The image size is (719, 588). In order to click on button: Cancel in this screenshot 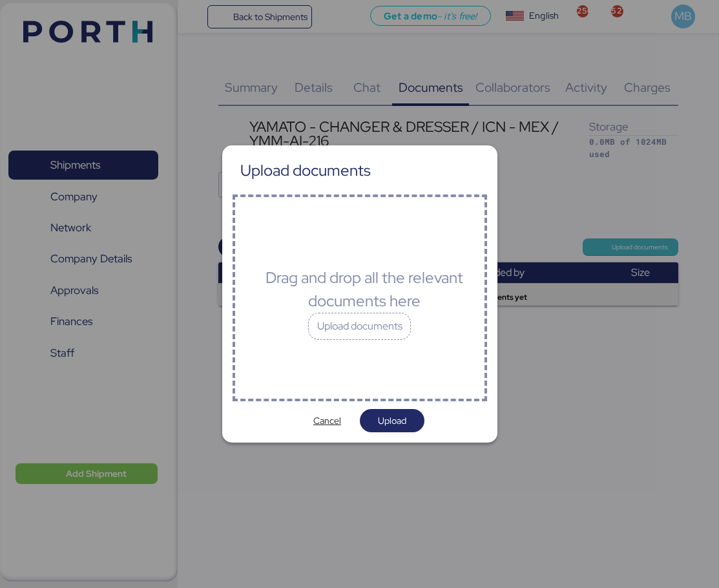, I will do `click(327, 421)`.